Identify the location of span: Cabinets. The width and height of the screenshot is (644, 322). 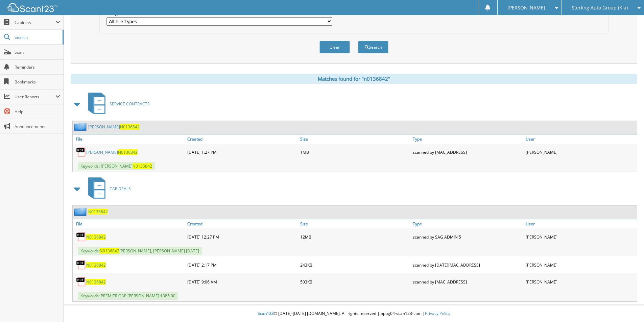
(35, 22).